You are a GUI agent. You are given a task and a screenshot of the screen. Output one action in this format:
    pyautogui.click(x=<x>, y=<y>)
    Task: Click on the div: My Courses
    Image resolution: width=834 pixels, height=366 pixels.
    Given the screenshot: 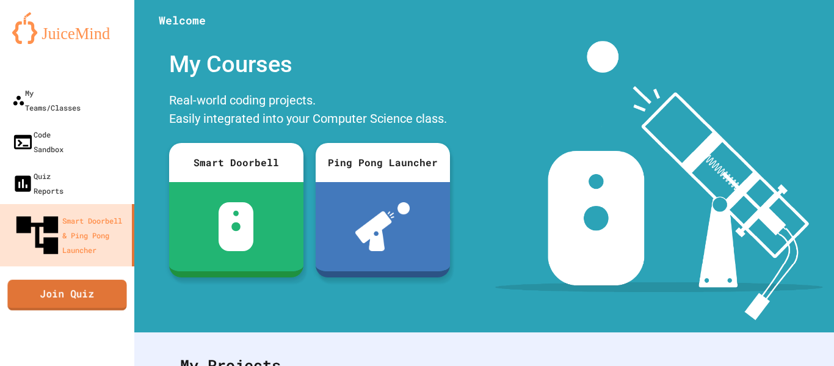 What is the action you would take?
    pyautogui.click(x=310, y=64)
    